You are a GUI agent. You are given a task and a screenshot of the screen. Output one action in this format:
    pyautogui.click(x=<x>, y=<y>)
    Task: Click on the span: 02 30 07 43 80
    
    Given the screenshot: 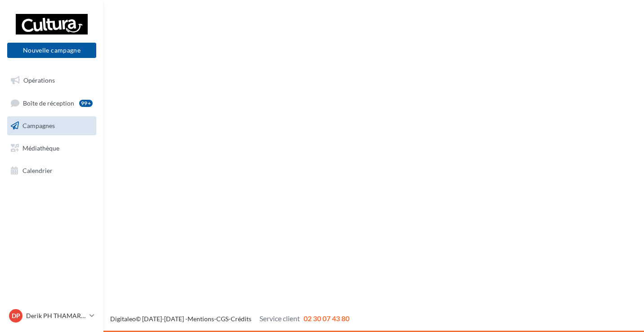 What is the action you would take?
    pyautogui.click(x=326, y=318)
    